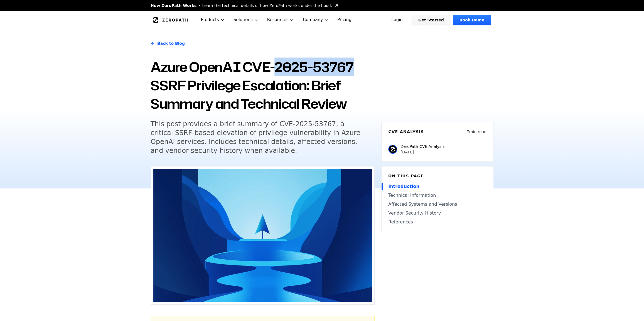 The image size is (644, 321). What do you see at coordinates (406, 132) in the screenshot?
I see `h6: CVE Analysis` at bounding box center [406, 132].